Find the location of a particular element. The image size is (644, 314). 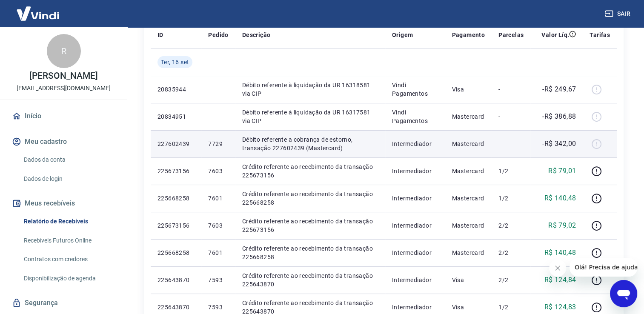

p: R$ 79,01 is located at coordinates (562, 171).